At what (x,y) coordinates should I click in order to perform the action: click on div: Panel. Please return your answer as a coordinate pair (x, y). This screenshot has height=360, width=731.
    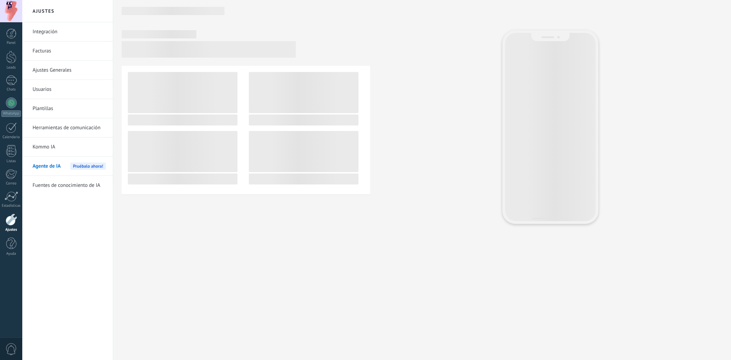
    Looking at the image, I should click on (11, 43).